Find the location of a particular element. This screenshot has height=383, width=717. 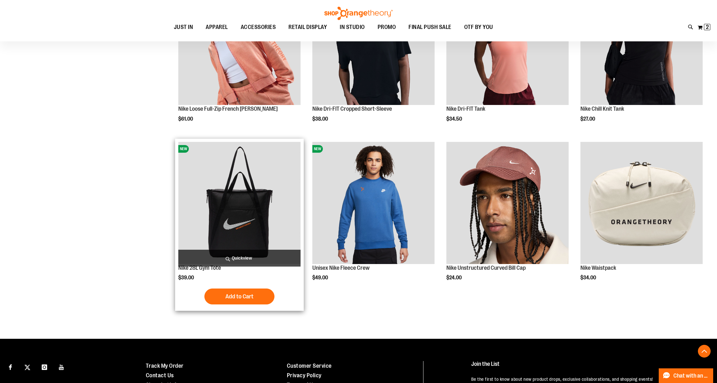

span: JUST IN is located at coordinates (183, 27).